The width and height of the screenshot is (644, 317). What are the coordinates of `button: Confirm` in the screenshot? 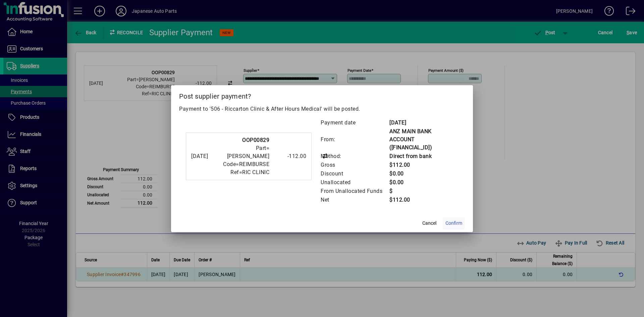 It's located at (454, 223).